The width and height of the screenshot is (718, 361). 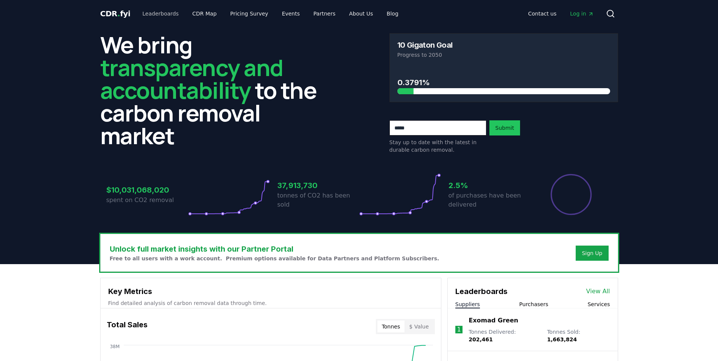 I want to click on a: Contact us, so click(x=542, y=14).